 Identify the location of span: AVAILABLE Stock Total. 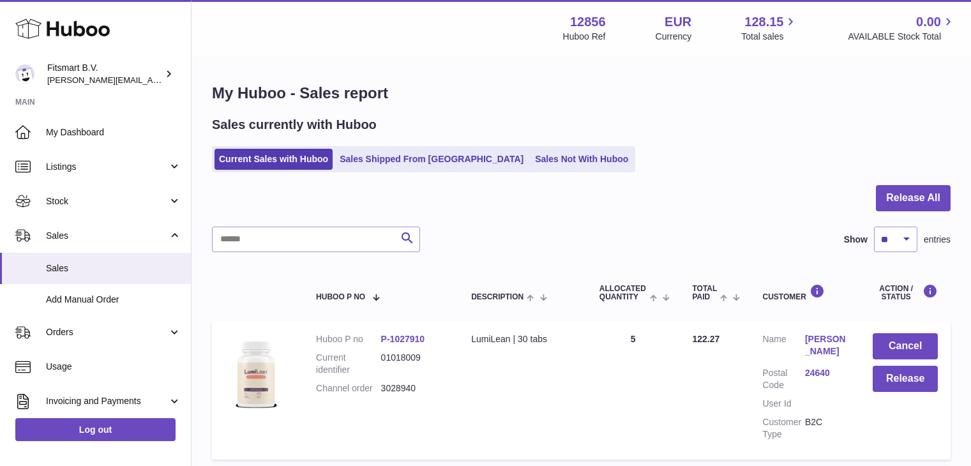
(901, 36).